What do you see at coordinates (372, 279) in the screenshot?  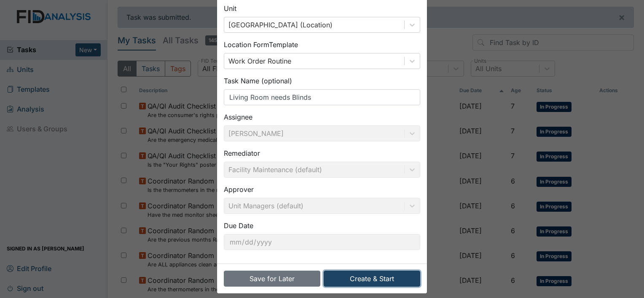 I see `button: Create & Start` at bounding box center [372, 279].